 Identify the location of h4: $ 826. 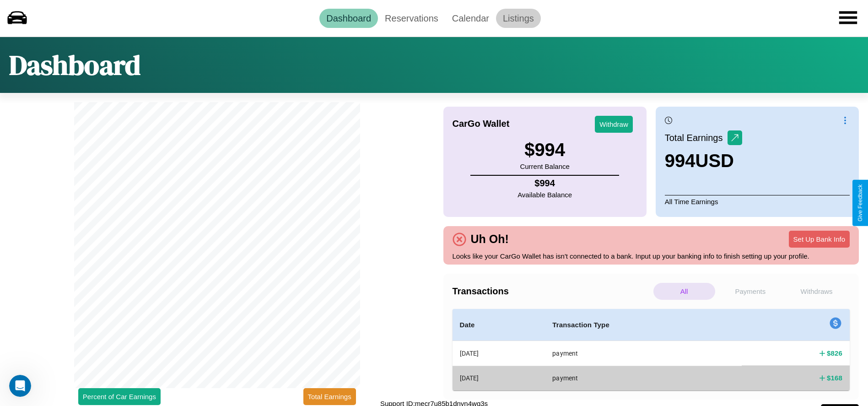
(835, 353).